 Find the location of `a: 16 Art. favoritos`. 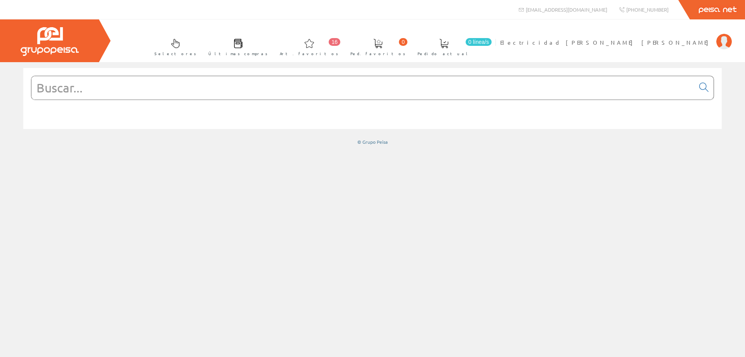

a: 16 Art. favoritos is located at coordinates (307, 46).